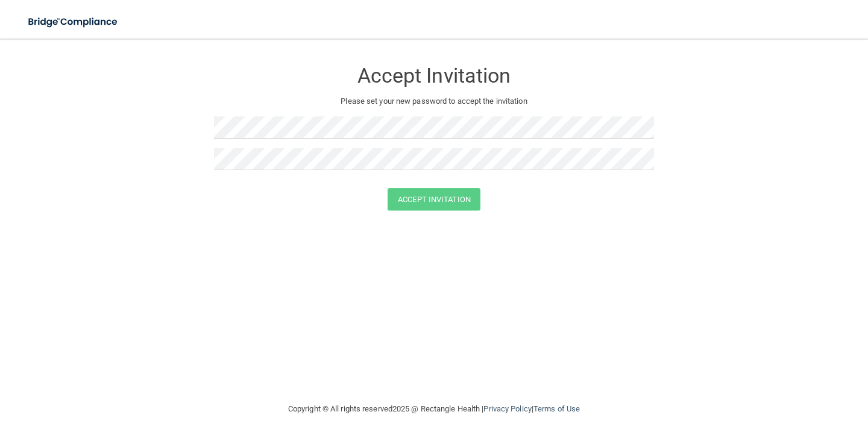 This screenshot has width=868, height=441. What do you see at coordinates (434, 75) in the screenshot?
I see `h3: Accept Invitation` at bounding box center [434, 75].